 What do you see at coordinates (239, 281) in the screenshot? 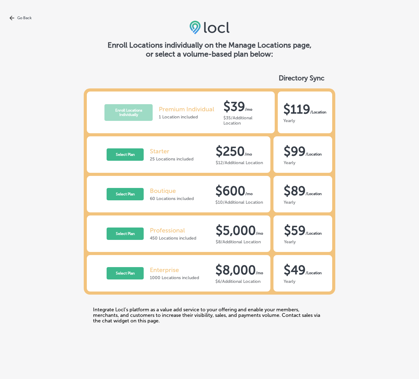
I see `div: $6/Additional Location` at bounding box center [239, 281].